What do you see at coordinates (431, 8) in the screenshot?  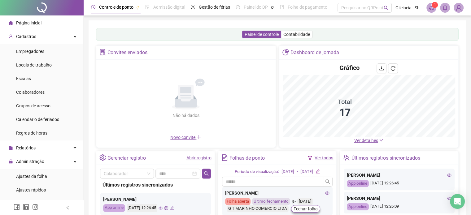 I see `span: notification` at bounding box center [431, 8].